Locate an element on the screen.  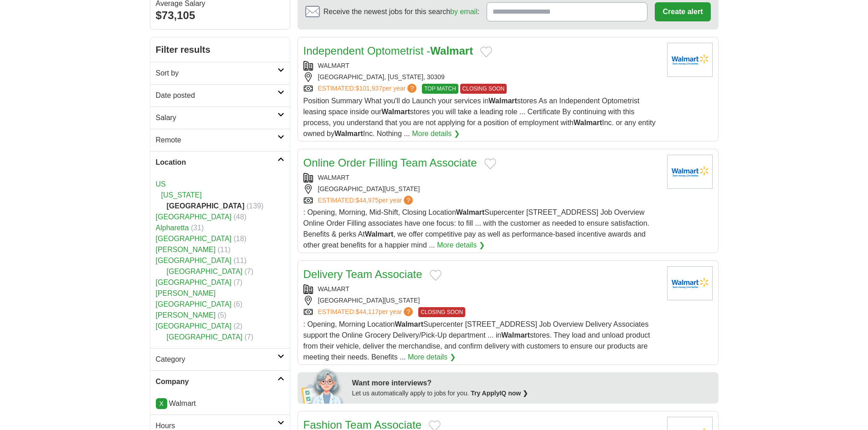
span: Receive the newest jobs for this search : is located at coordinates (401, 12).